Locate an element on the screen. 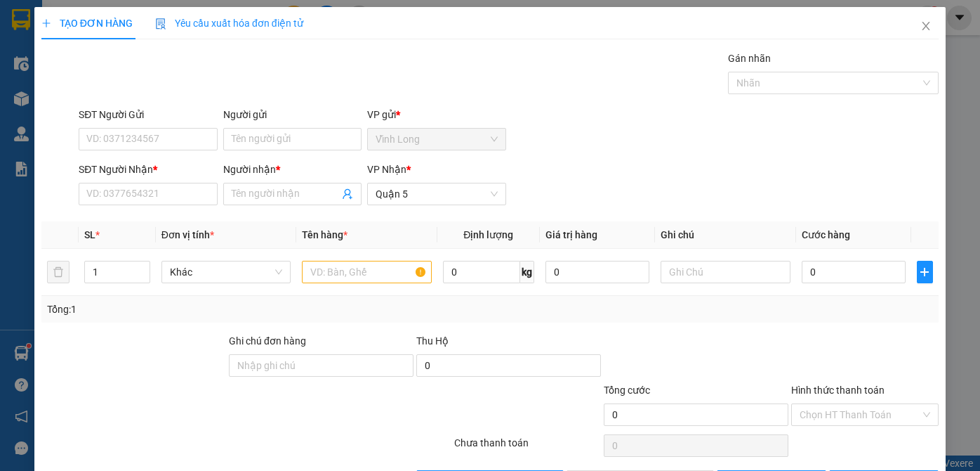  div: Người nhận is located at coordinates (292, 169).